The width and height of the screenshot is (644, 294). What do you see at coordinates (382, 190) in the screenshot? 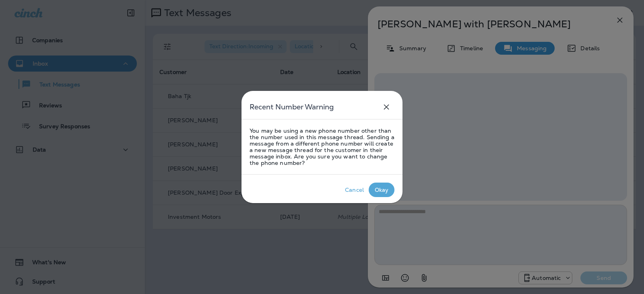
I see `button: Okay` at bounding box center [382, 190].